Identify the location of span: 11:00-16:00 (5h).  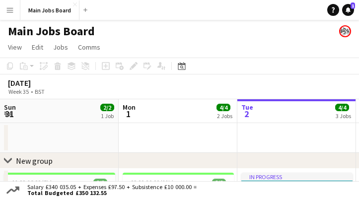
(32, 182).